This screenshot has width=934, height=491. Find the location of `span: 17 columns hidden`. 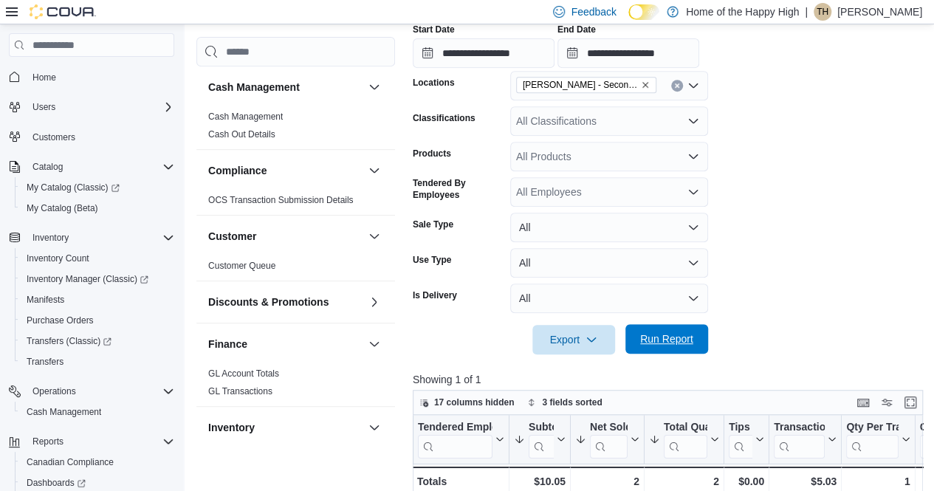

span: 17 columns hidden is located at coordinates (474, 402).